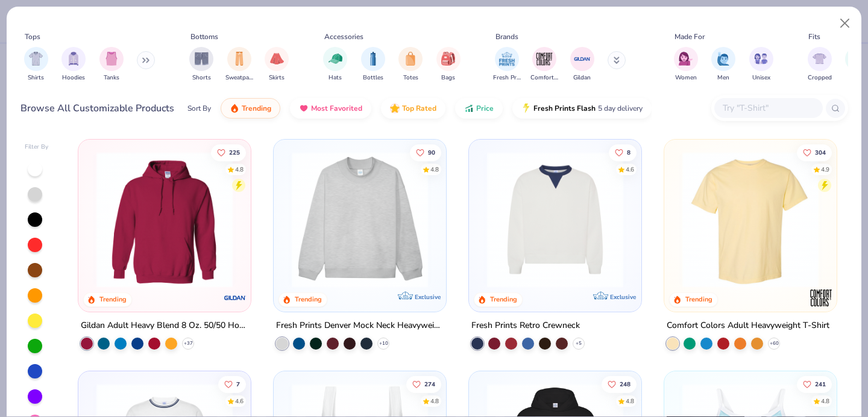  What do you see at coordinates (344, 37) in the screenshot?
I see `div: Accessories` at bounding box center [344, 37].